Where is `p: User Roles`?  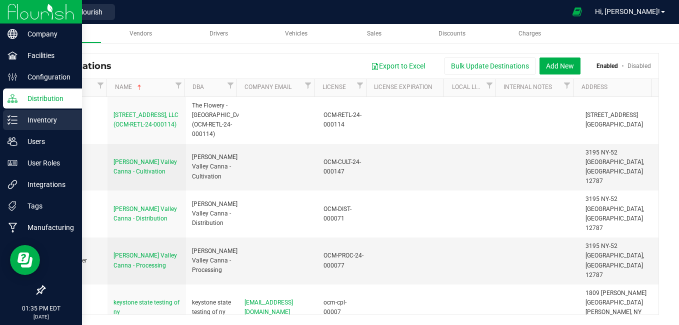 p: User Roles is located at coordinates (47, 163).